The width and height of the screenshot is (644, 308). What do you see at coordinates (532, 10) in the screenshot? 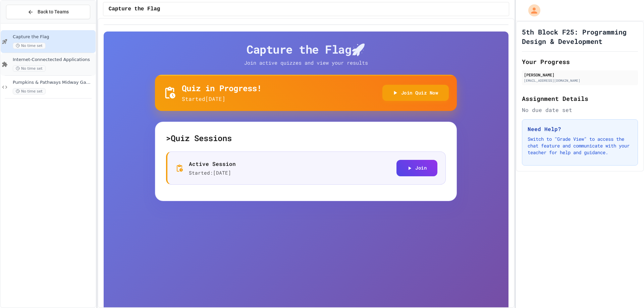
I see `div: My Account` at bounding box center [532, 10].